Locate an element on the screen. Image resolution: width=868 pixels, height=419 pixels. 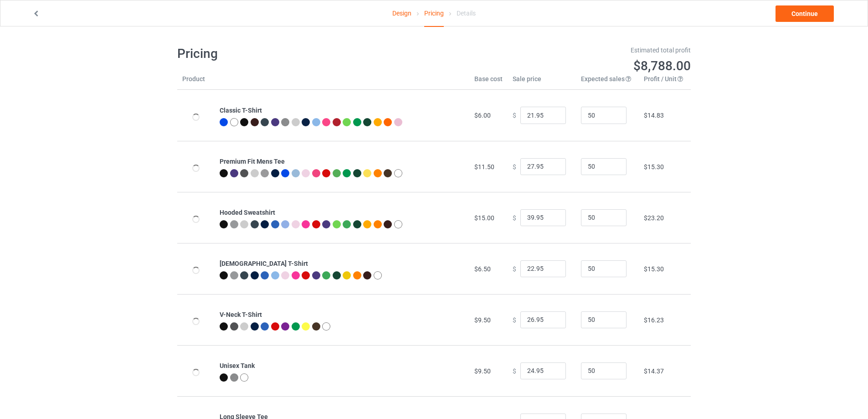
th: Product is located at coordinates (196, 82).